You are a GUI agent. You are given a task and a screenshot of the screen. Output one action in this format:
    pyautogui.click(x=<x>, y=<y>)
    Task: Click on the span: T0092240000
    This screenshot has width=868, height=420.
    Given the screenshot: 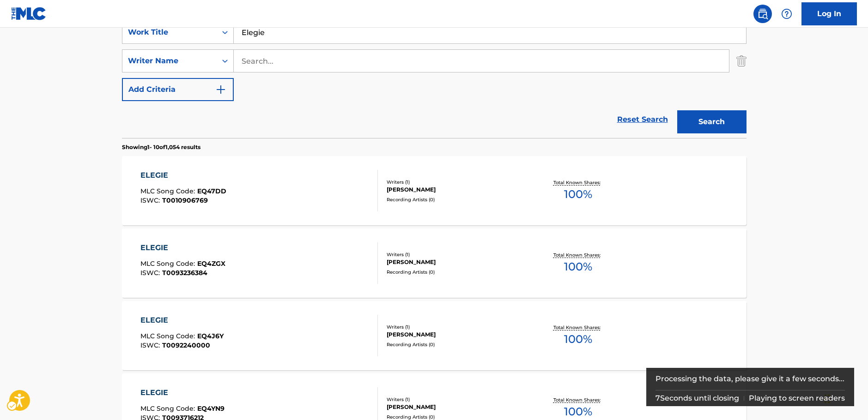 What is the action you would take?
    pyautogui.click(x=186, y=345)
    